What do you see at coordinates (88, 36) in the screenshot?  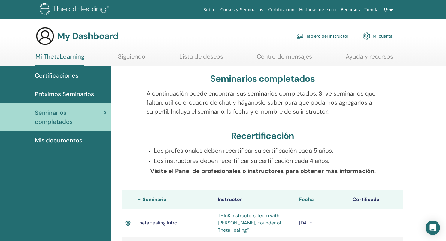 I see `h3: My Dashboard` at bounding box center [88, 36].